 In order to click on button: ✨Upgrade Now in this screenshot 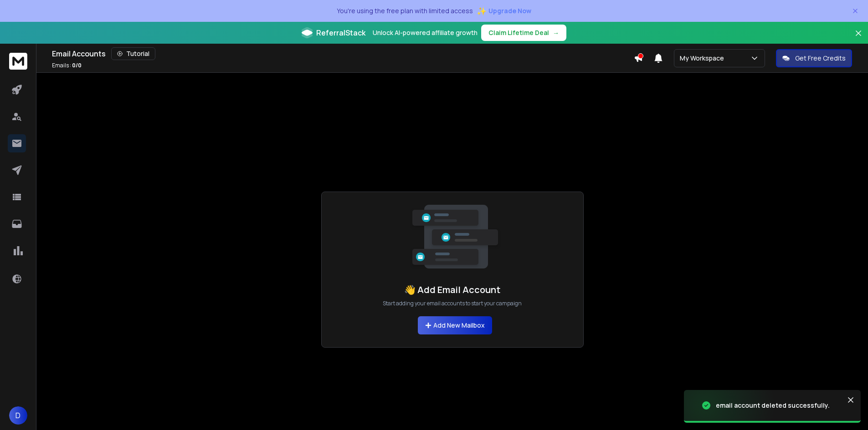, I will do `click(504, 11)`.